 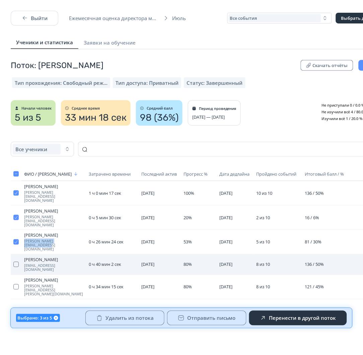 What do you see at coordinates (115, 18) in the screenshot?
I see `span: Ежемесячная оценка директора м...` at bounding box center [115, 18].